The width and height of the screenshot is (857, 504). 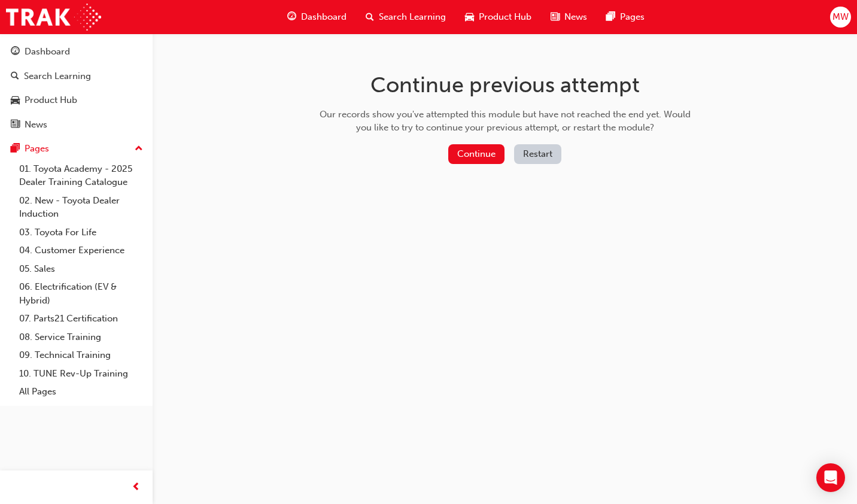 What do you see at coordinates (81, 250) in the screenshot?
I see `a: 04. Customer Experience` at bounding box center [81, 250].